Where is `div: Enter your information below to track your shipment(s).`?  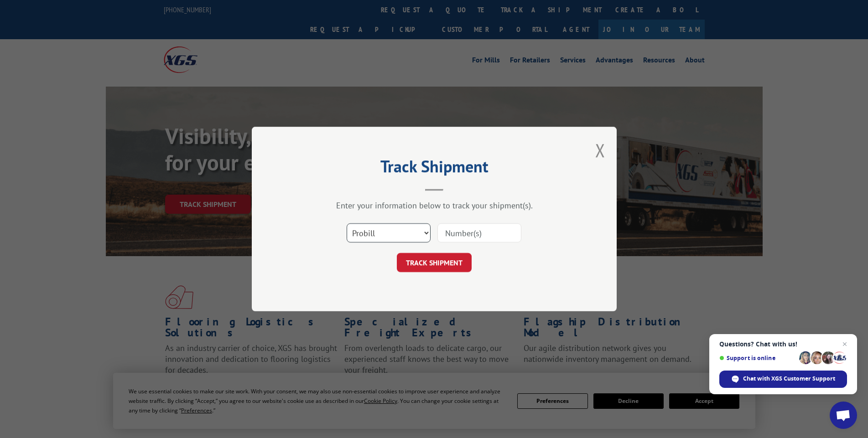 div: Enter your information below to track your shipment(s). is located at coordinates (434, 205).